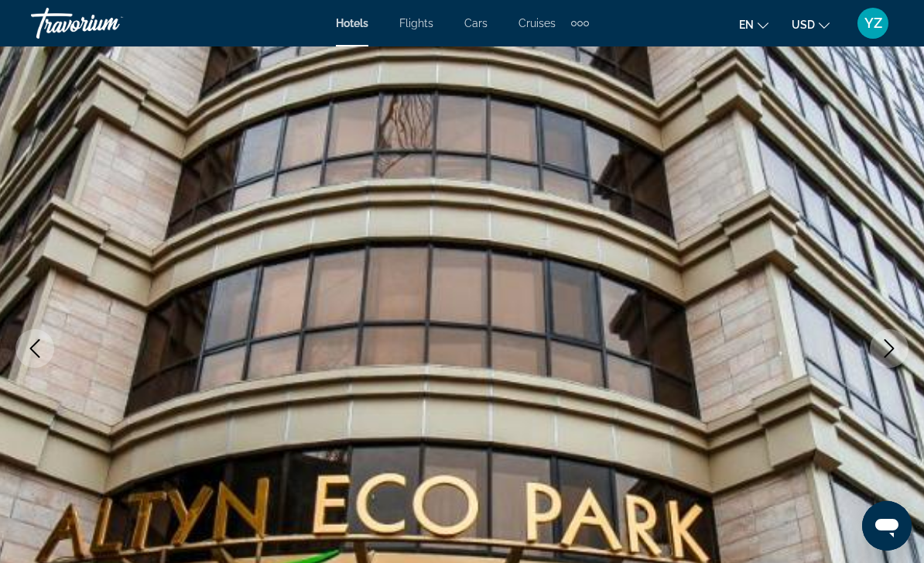 The image size is (924, 563). What do you see at coordinates (804, 25) in the screenshot?
I see `span: USD` at bounding box center [804, 25].